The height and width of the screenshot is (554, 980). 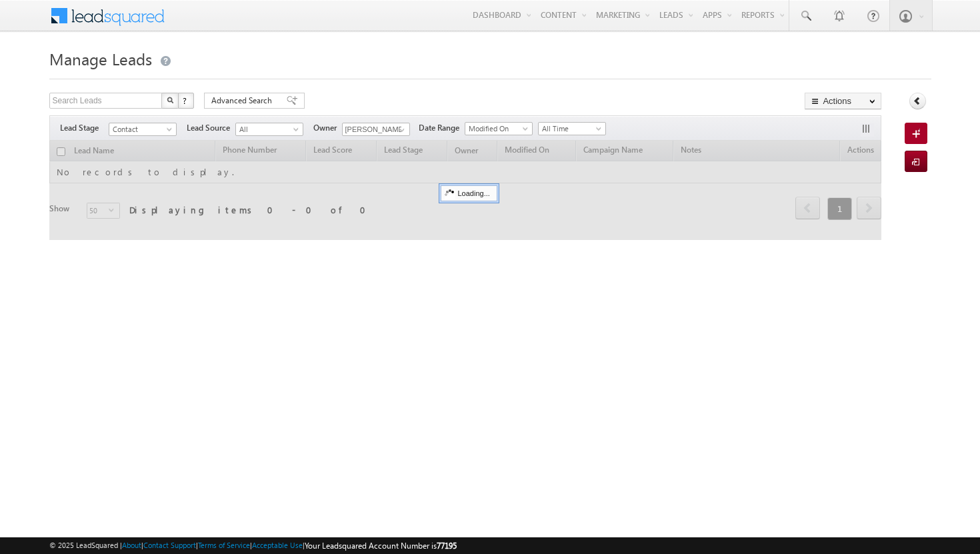 I want to click on a: Modified On, so click(x=499, y=129).